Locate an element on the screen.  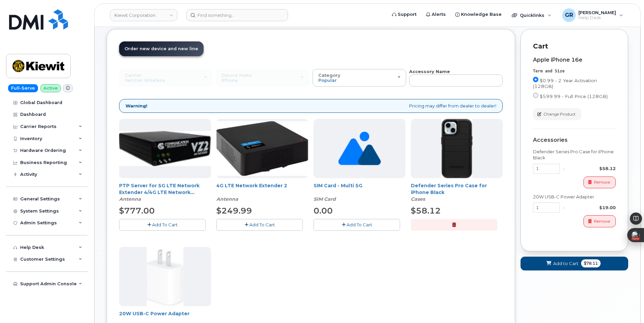
div: Pricing may differ from dealer to dealer! is located at coordinates (311, 106).